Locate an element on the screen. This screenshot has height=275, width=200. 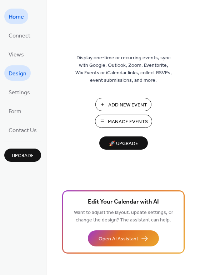
span: Want to adjust the layout, update settings, or change the design? The assistant can help. is located at coordinates (123, 216).